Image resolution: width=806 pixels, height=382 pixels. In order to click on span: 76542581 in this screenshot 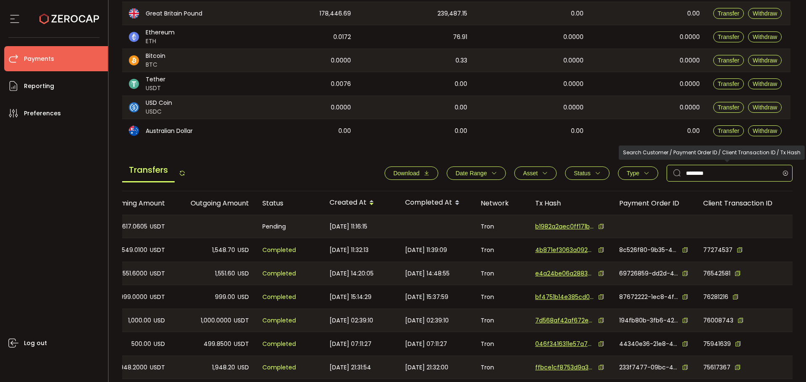, I will do `click(716, 274)`.